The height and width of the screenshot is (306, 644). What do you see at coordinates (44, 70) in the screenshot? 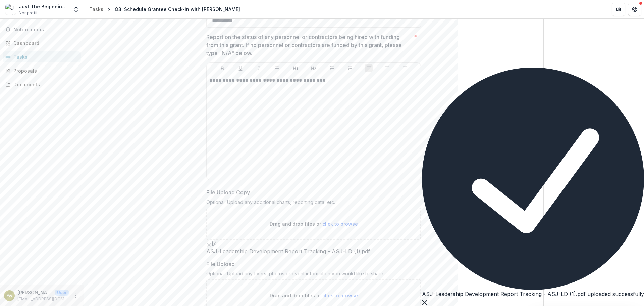
I see `div: Proposals` at bounding box center [44, 70].